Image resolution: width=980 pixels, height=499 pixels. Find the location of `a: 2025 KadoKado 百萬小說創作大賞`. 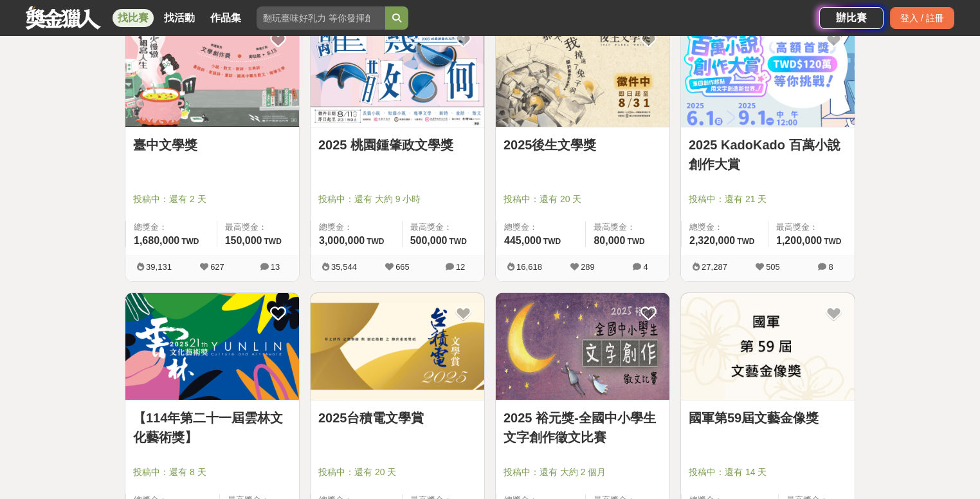

a: 2025 KadoKado 百萬小說創作大賞 is located at coordinates (768, 155).